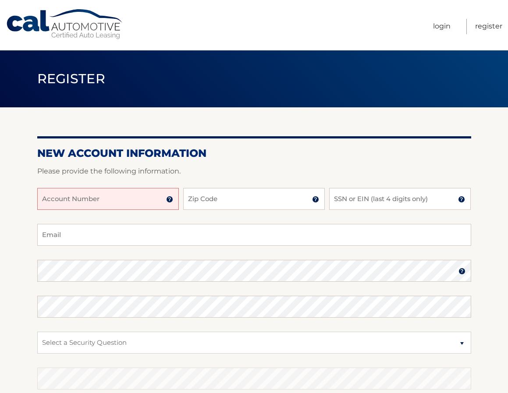  Describe the element at coordinates (108, 199) in the screenshot. I see `input: Account Number` at that location.